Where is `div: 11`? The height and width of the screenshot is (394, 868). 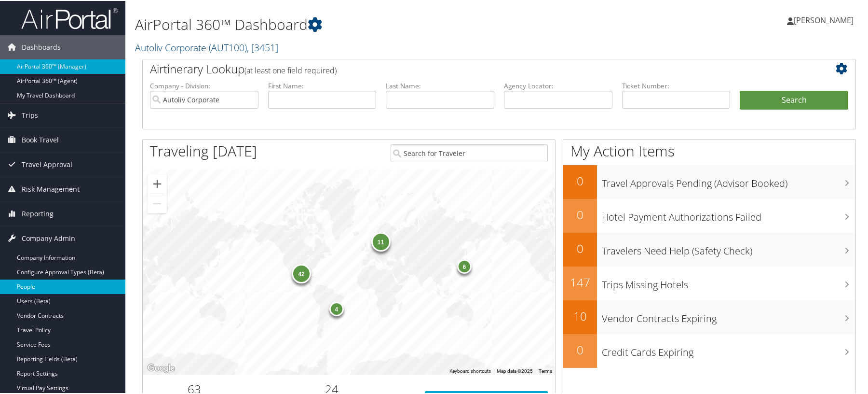
div: 11 is located at coordinates (381, 240).